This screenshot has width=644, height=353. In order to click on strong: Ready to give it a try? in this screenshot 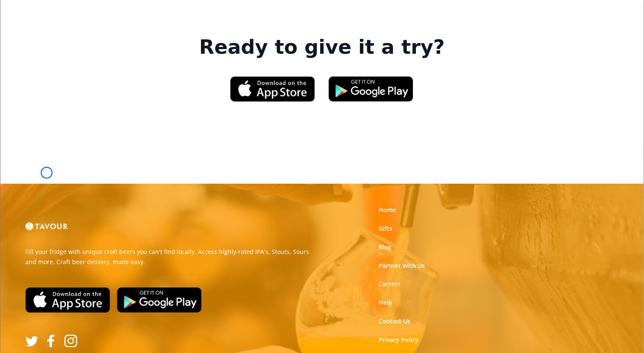, I will do `click(322, 47)`.